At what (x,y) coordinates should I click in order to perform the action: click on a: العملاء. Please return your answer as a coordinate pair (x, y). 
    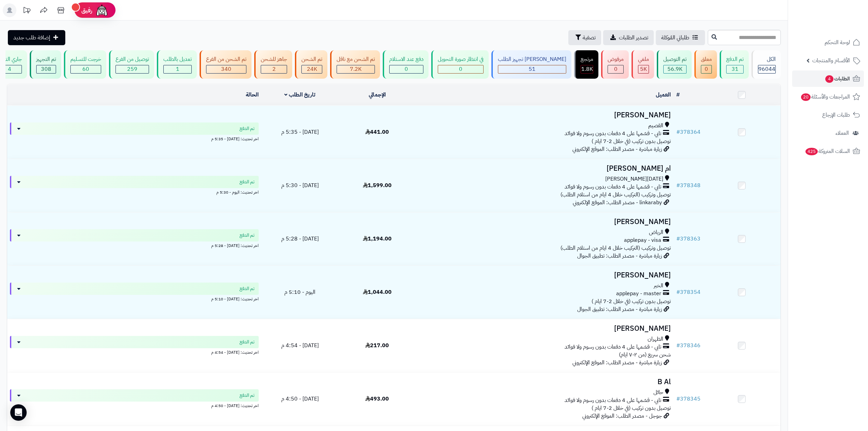
    Looking at the image, I should click on (828, 133).